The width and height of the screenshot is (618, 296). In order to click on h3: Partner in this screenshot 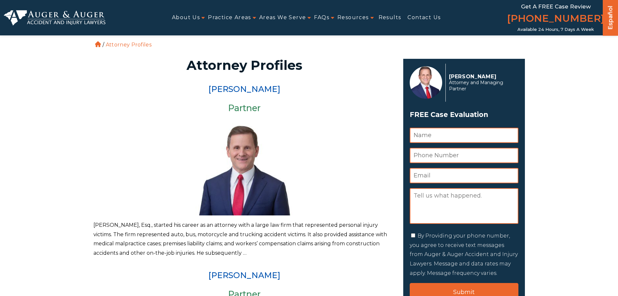, I will do `click(244, 108)`.